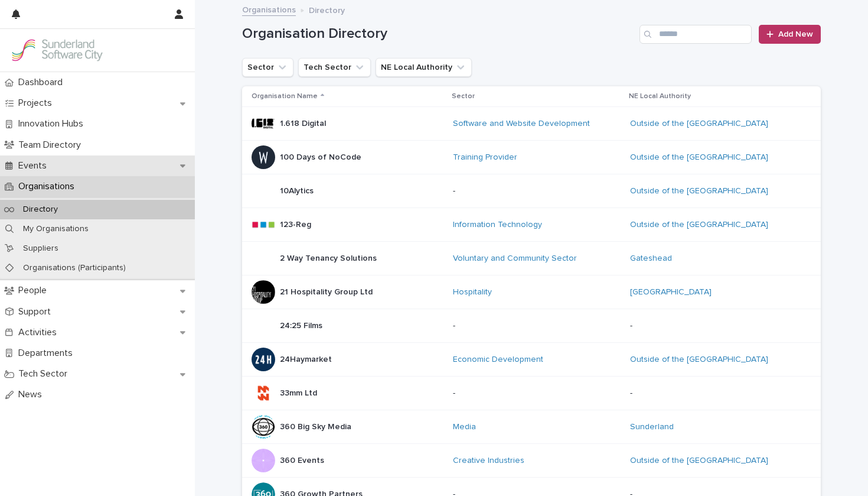 This screenshot has width=868, height=496. Describe the element at coordinates (531, 325) in the screenshot. I see `tr: 24:25 Films24:25 Films --` at that location.